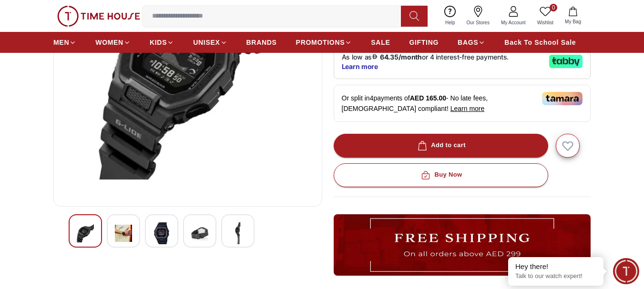 The height and width of the screenshot is (289, 644). What do you see at coordinates (428, 98) in the screenshot?
I see `span: AED 165.00` at bounding box center [428, 98].